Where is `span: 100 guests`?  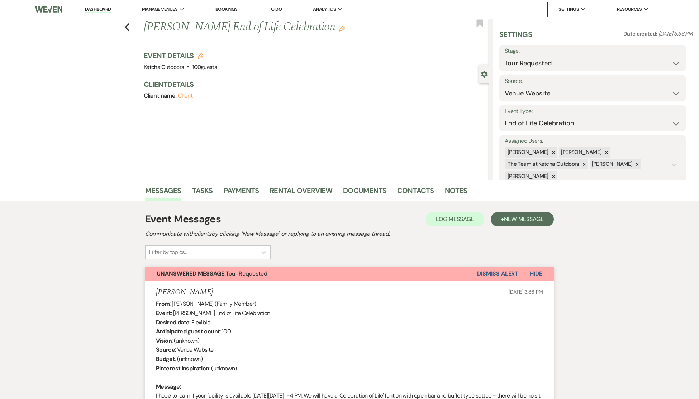 span: 100 guests is located at coordinates (205, 67).